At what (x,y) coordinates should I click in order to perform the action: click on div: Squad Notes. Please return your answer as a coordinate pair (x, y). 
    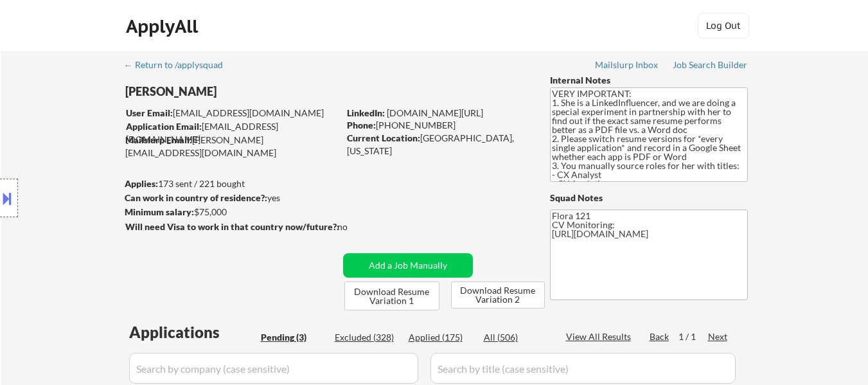
    Looking at the image, I should click on (649, 198).